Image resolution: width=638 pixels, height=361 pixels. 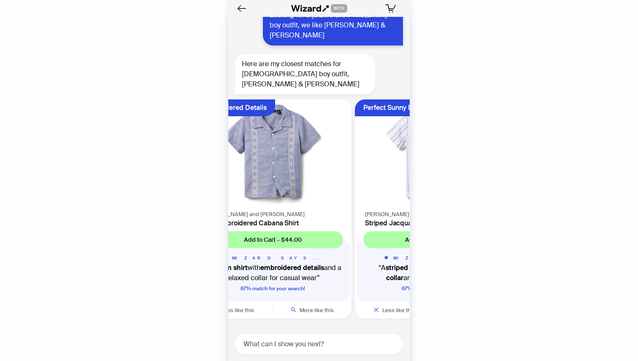 What do you see at coordinates (272, 223) in the screenshot?
I see `h4: The Embroidered Cabana Shirt` at bounding box center [272, 223].